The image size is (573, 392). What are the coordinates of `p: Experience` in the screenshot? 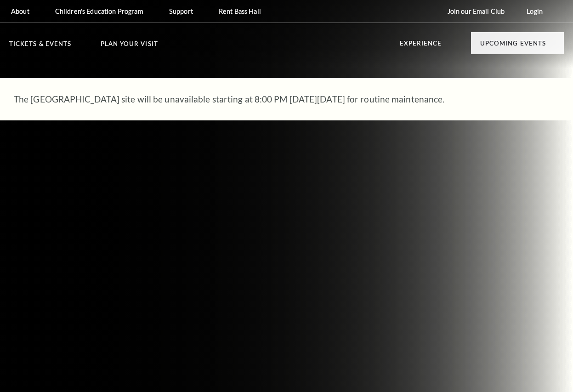 It's located at (421, 46).